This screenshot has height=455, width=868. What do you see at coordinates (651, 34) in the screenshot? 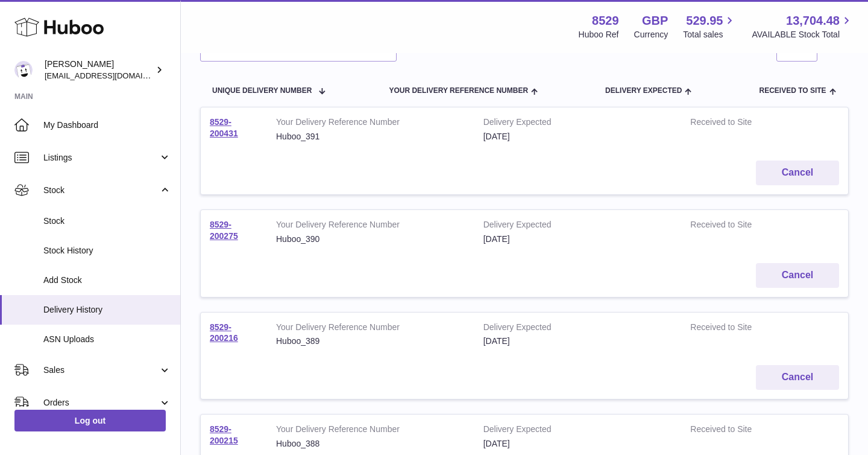
I see `div: Currency` at bounding box center [651, 34].